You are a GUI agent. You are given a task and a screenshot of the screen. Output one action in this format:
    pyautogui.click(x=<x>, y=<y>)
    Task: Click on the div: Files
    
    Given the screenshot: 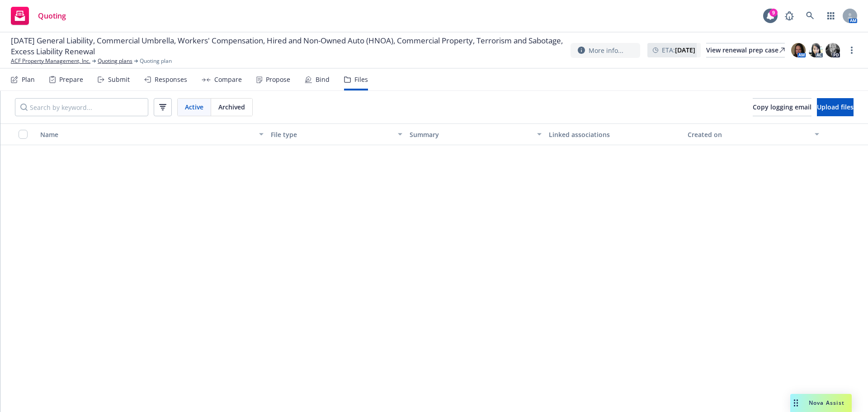 What is the action you would take?
    pyautogui.click(x=361, y=80)
    